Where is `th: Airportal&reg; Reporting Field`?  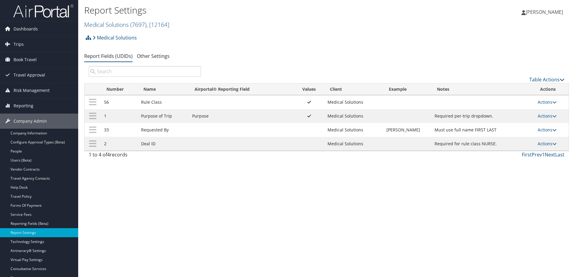
th: Airportal&reg; Reporting Field is located at coordinates (241, 89).